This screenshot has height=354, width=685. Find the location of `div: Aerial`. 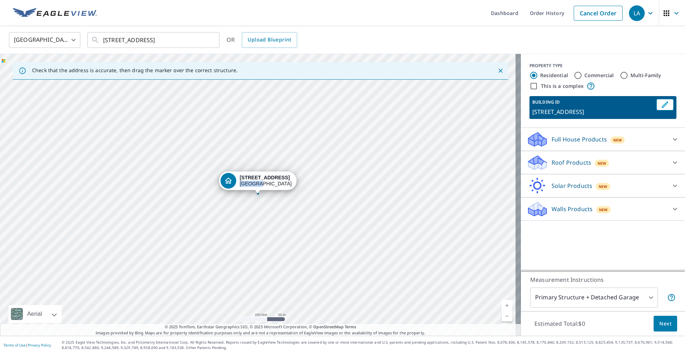

div: Aerial is located at coordinates (35, 314).